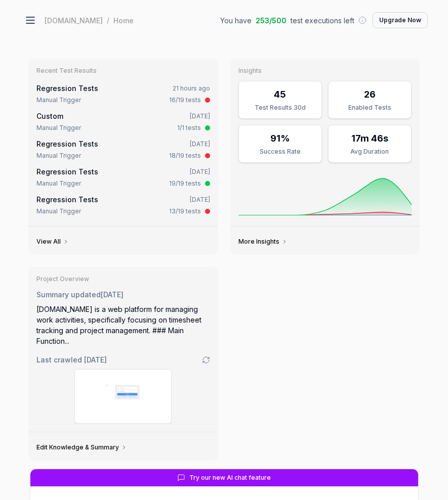 Image resolution: width=448 pixels, height=500 pixels. Describe the element at coordinates (370, 94) in the screenshot. I see `div: 26` at that location.